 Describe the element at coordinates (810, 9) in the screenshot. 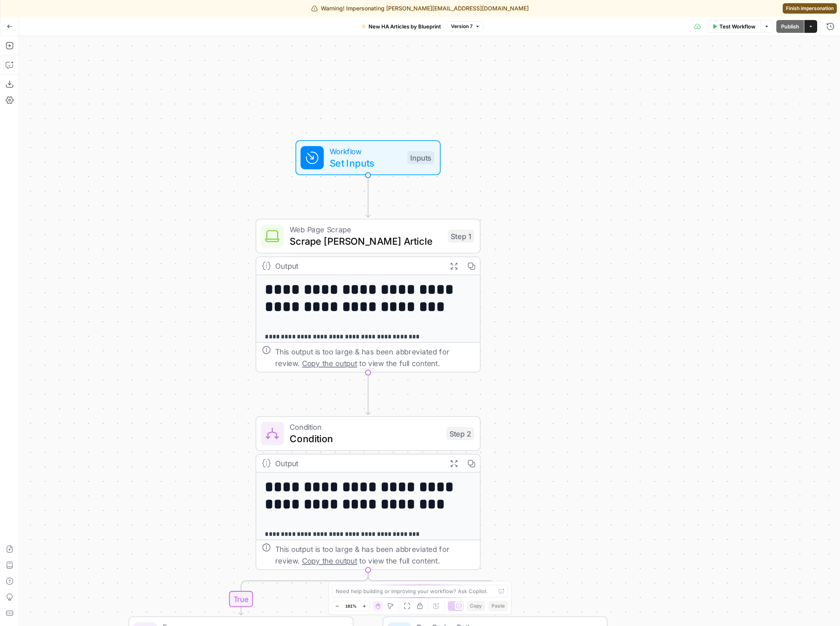

I see `span: Finish impersonation` at that location.